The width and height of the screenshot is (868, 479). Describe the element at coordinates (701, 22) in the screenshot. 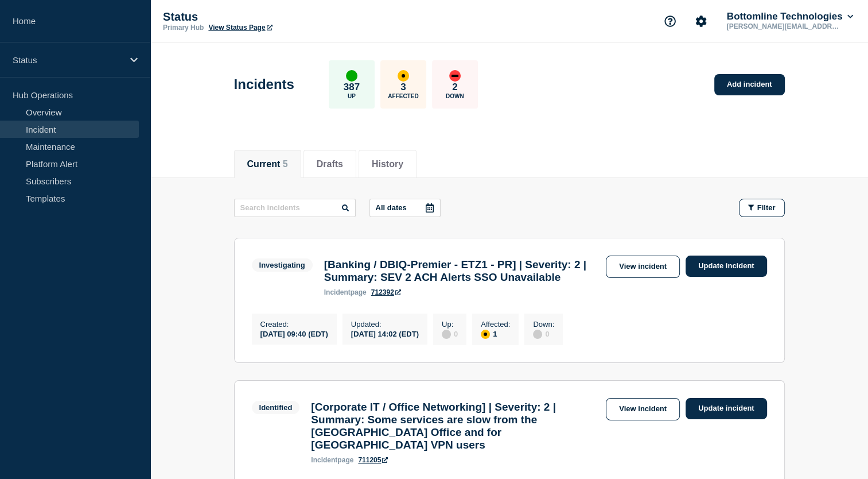

I see `button: Account settings` at that location.